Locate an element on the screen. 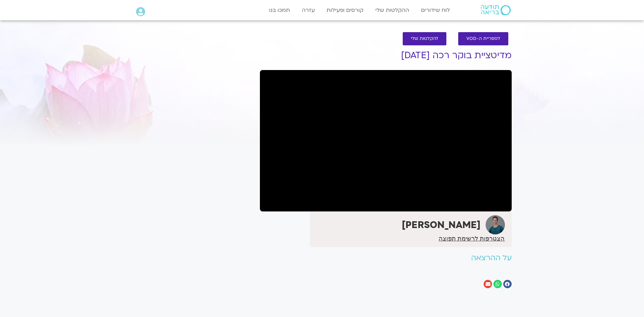 Image resolution: width=644 pixels, height=317 pixels. img: אורי דאובר is located at coordinates (495, 225).